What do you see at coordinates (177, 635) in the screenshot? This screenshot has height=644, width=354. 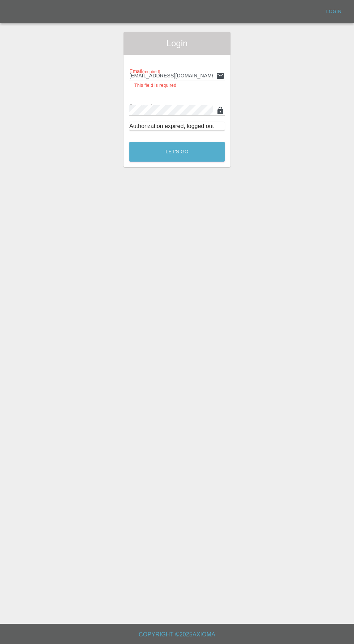 I see `h6: Copyright © 2025 Axioma` at bounding box center [177, 635].